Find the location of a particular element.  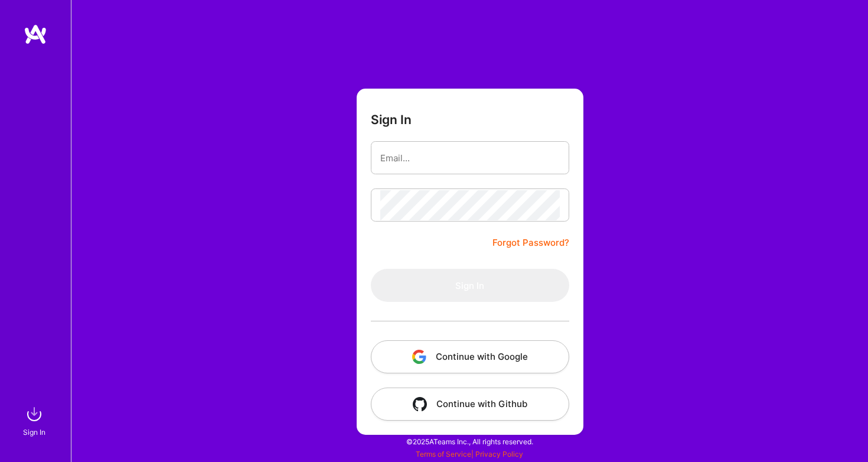

a: Privacy Policy is located at coordinates (499, 453).